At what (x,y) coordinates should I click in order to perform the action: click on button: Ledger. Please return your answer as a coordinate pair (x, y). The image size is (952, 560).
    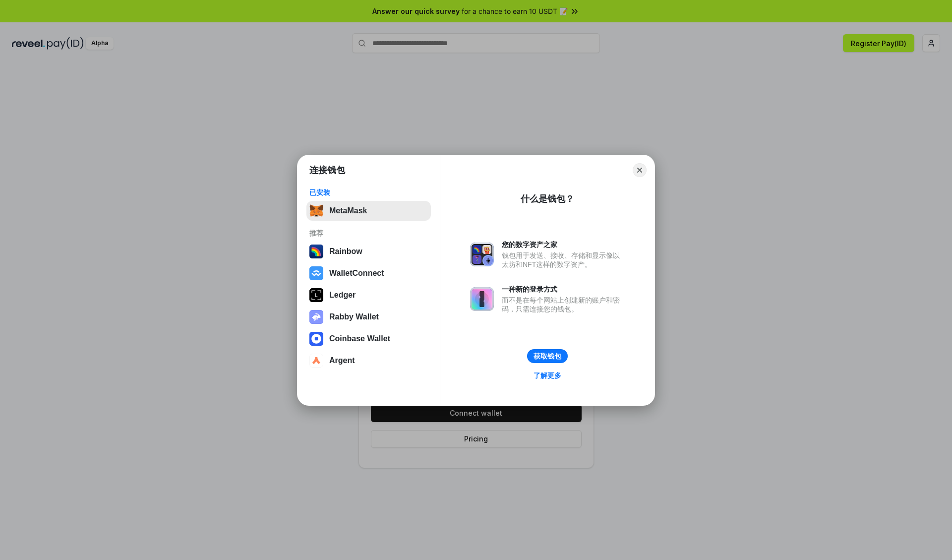
    Looking at the image, I should click on (368, 295).